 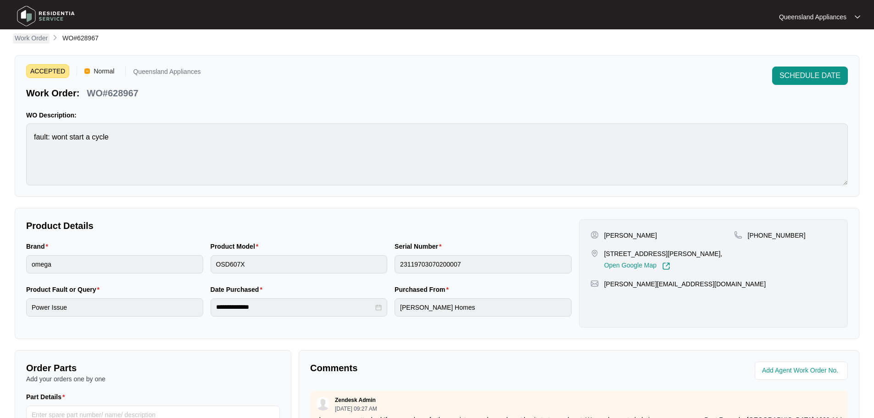 What do you see at coordinates (238, 289) in the screenshot?
I see `label: Date Purchased` at bounding box center [238, 289].